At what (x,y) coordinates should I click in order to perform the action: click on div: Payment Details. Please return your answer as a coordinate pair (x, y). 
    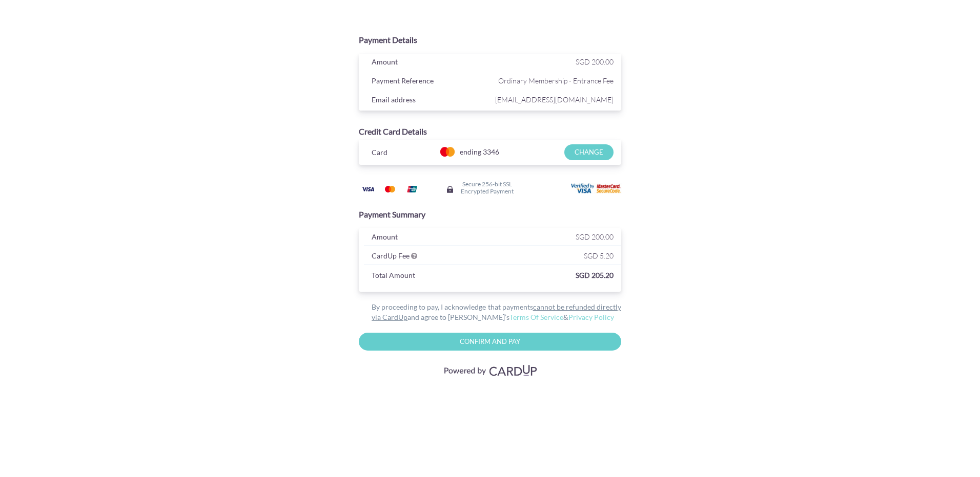
    Looking at the image, I should click on (490, 40).